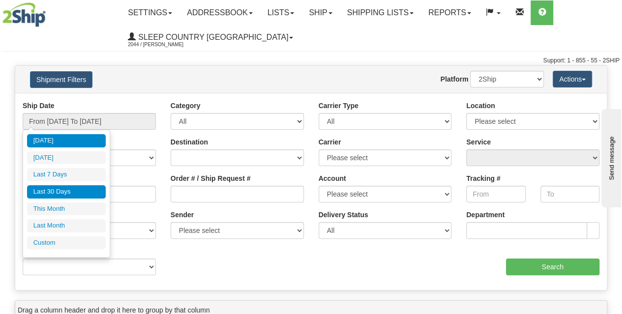 Image resolution: width=622 pixels, height=314 pixels. I want to click on input: Search, so click(552, 267).